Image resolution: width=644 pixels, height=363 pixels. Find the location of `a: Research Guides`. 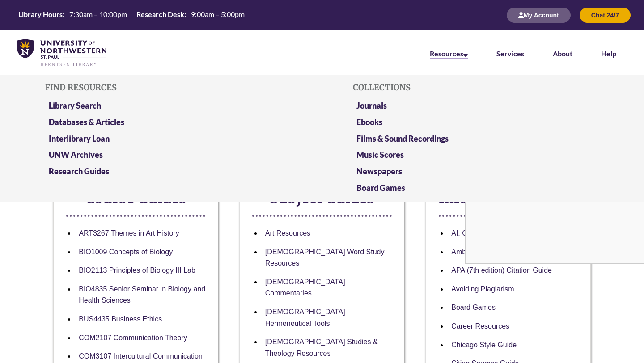

a: Research Guides is located at coordinates (79, 171).